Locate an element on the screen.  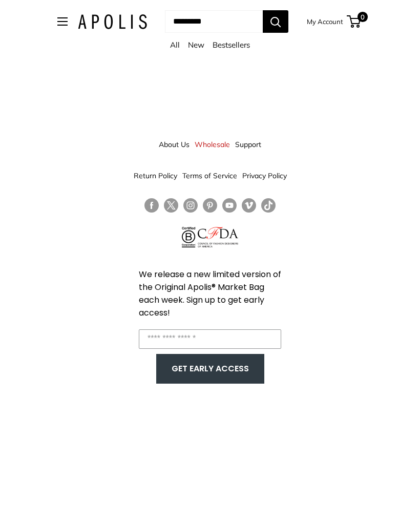
img: Certified B Corporation is located at coordinates (189, 237).